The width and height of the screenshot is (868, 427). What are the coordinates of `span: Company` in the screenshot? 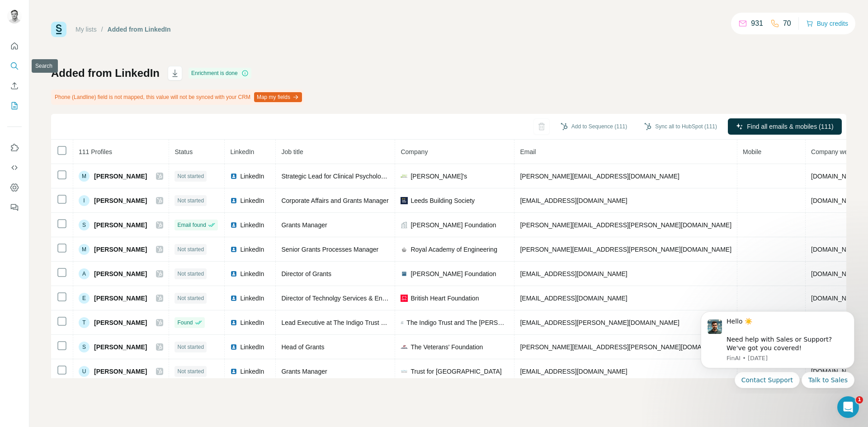 It's located at (414, 152).